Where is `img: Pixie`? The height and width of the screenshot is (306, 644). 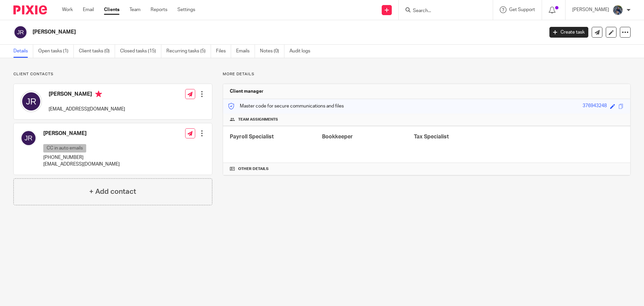
img: Pixie is located at coordinates (30, 10).